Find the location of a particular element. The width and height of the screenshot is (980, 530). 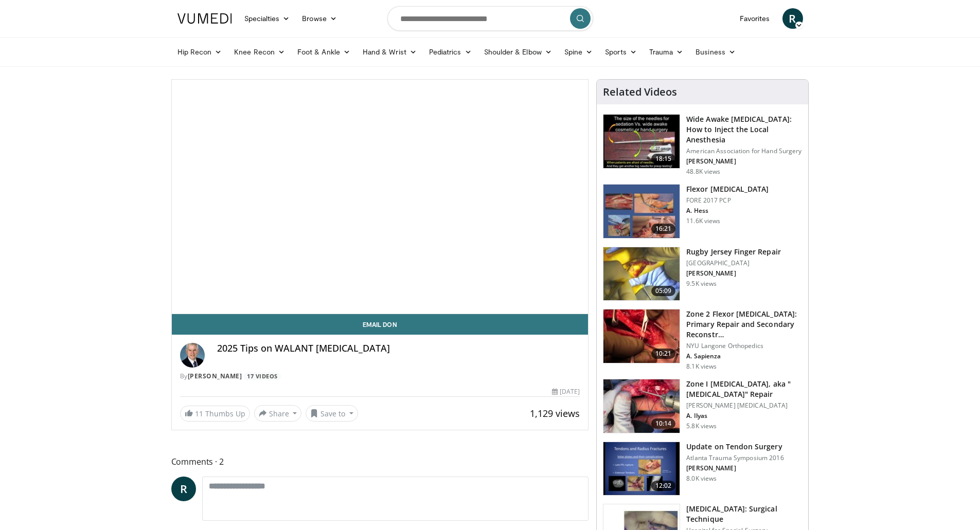

p: 48.8K views is located at coordinates (703, 172).